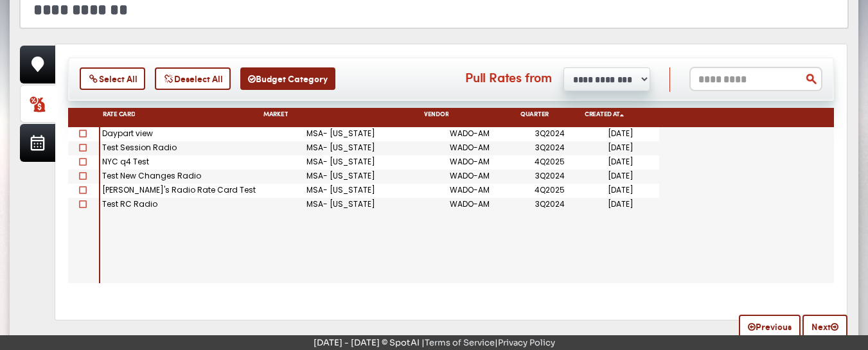  Describe the element at coordinates (119, 115) in the screenshot. I see `span: Rate Card` at that location.